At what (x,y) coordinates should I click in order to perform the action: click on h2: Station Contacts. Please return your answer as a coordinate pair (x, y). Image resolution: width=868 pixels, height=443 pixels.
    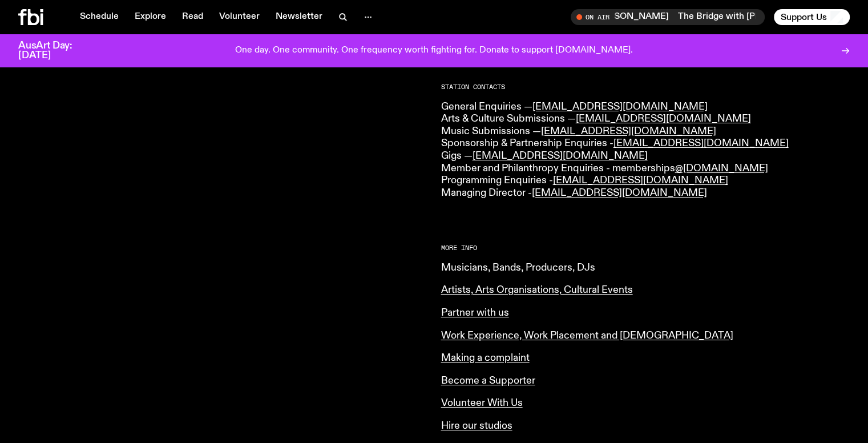
    Looking at the image, I should click on (645, 87).